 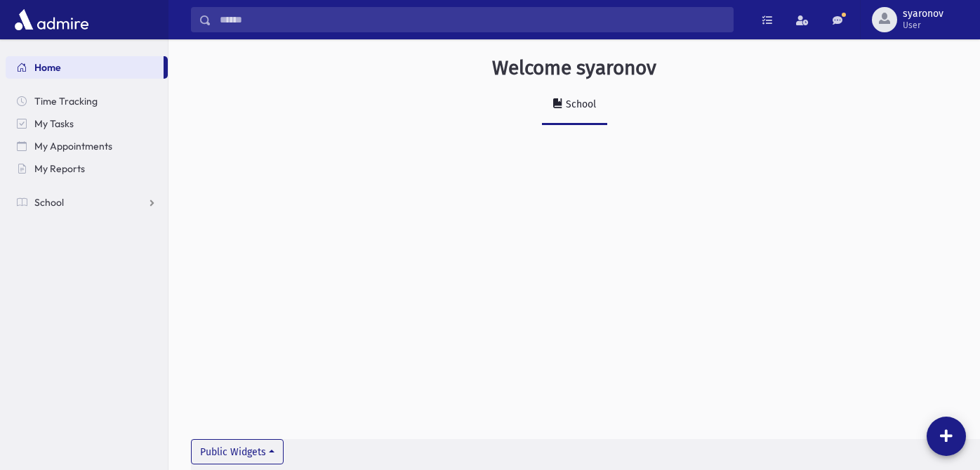 I want to click on span: My Tasks, so click(x=54, y=124).